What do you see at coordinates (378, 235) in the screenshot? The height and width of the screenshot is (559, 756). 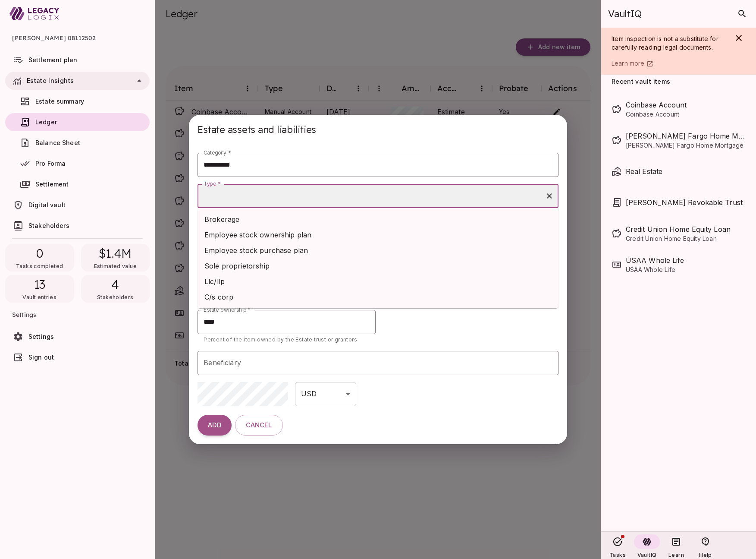 I see `li: Employee stock ownership plan` at bounding box center [378, 235].